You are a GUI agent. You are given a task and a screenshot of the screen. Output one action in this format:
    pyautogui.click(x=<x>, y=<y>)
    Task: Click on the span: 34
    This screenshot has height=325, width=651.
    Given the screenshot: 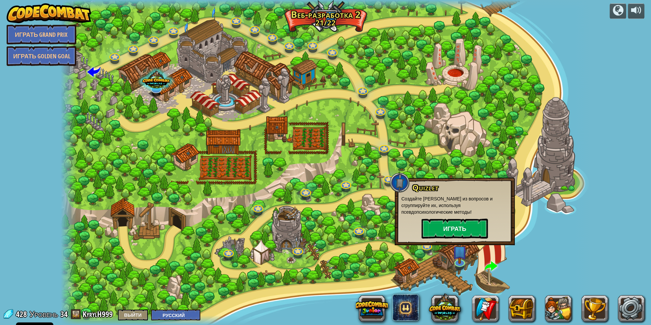 What is the action you would take?
    pyautogui.click(x=64, y=314)
    